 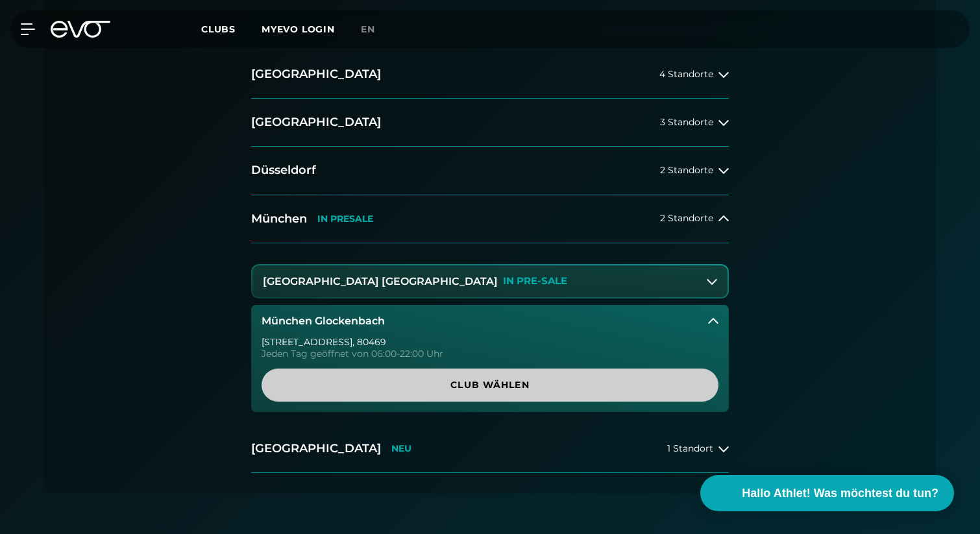 I want to click on button: MünchenIN PRESALE2 Standorte, so click(x=490, y=219).